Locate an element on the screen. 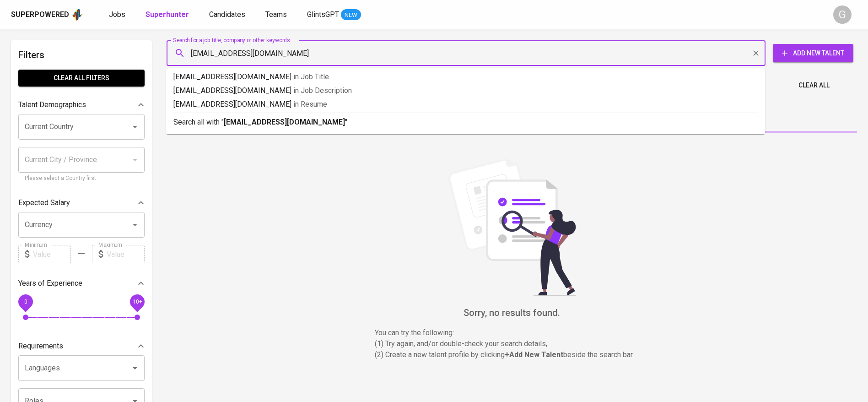 This screenshot has height=402, width=868. span: Add New Talent is located at coordinates (813, 53).